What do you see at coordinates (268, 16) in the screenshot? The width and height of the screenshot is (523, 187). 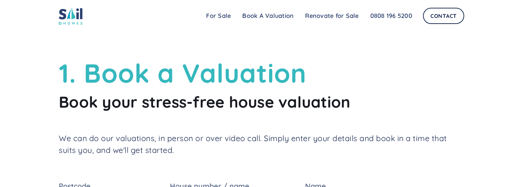 I see `a: Book A Valuation` at bounding box center [268, 16].